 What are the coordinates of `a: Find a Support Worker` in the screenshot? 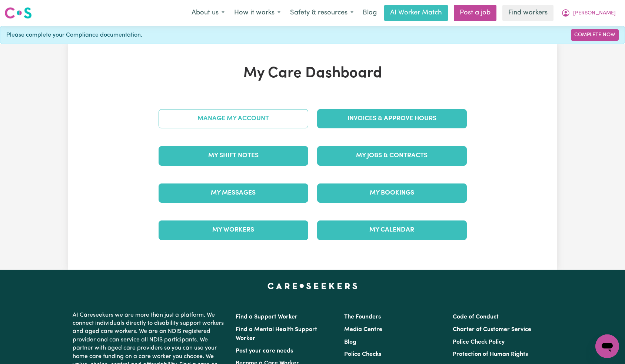 It's located at (266, 317).